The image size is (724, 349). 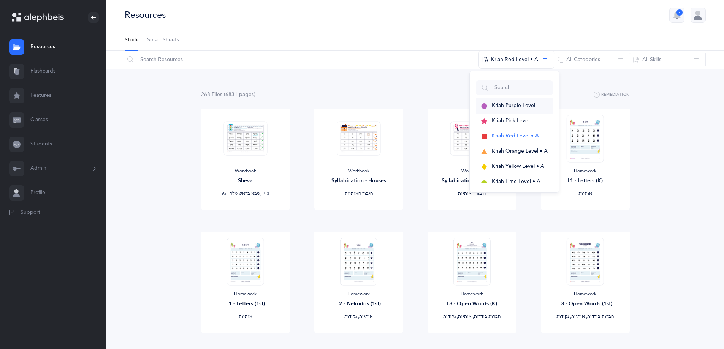 I want to click on button: Kriah Lime Level • A, so click(x=514, y=182).